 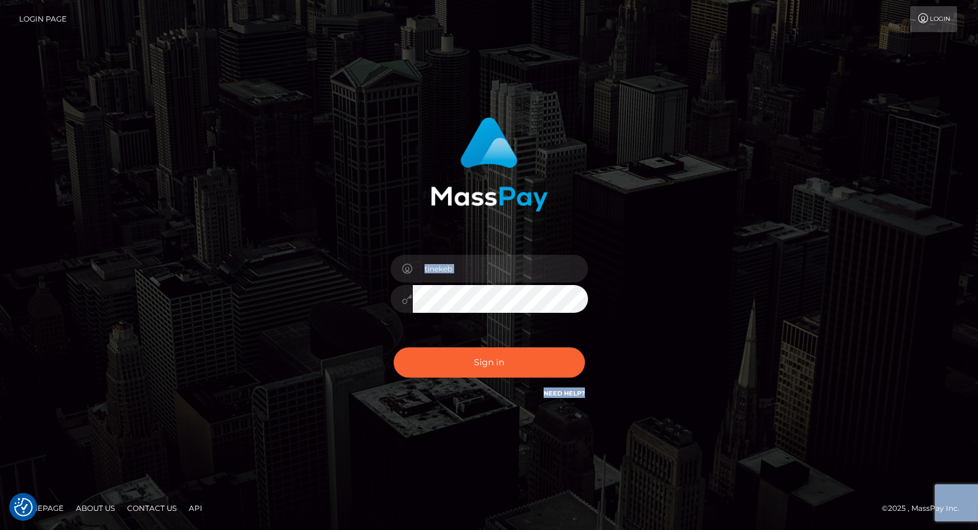 What do you see at coordinates (23, 507) in the screenshot?
I see `button: Consent Preferences` at bounding box center [23, 507].